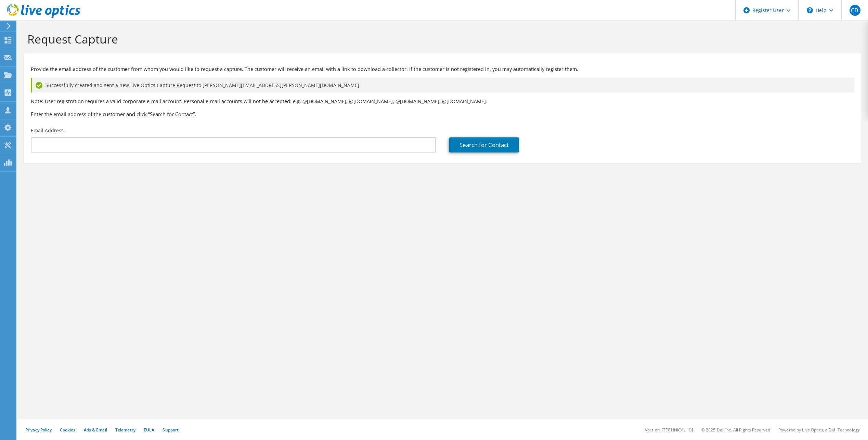  I want to click on label: Email Address, so click(47, 130).